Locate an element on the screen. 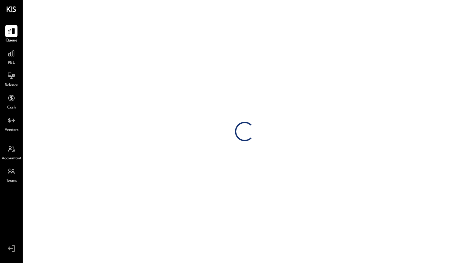 The height and width of the screenshot is (263, 466). span: P&L is located at coordinates (11, 63).